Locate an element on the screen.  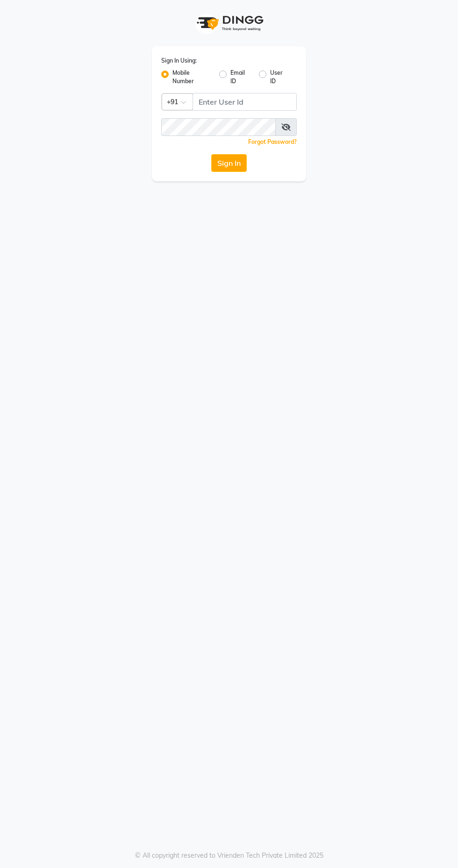
label: Sign In Using: is located at coordinates (179, 60).